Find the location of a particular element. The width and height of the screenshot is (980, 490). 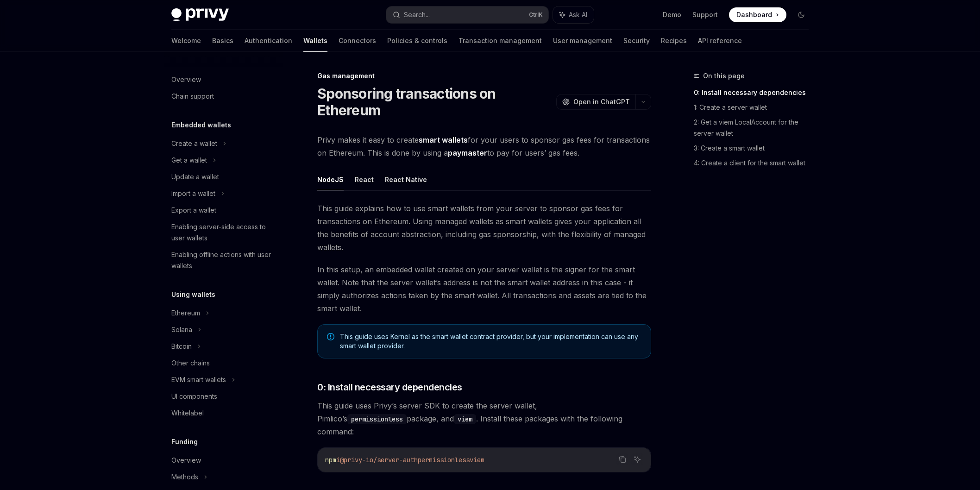

span: Ctrl K is located at coordinates (536, 15).